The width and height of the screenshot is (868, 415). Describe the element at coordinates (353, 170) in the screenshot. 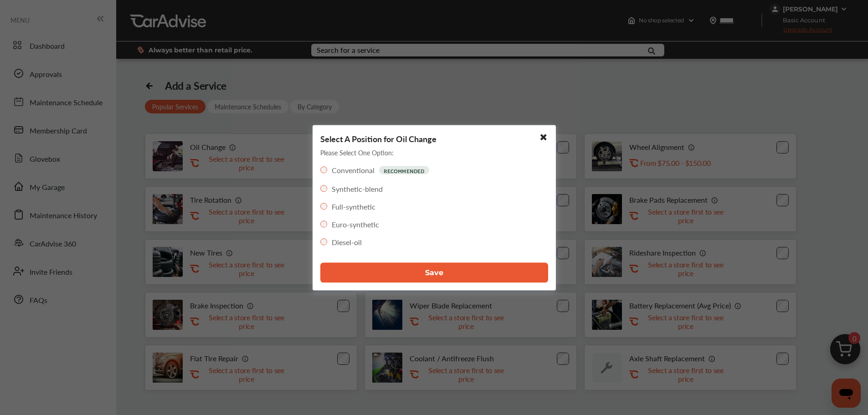

I see `label: Conventional` at that location.